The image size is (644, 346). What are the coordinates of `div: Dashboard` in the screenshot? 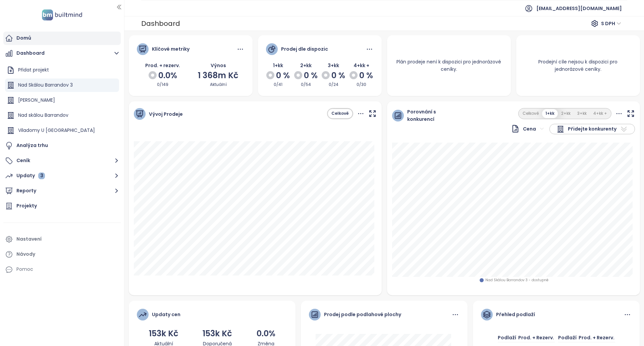 It's located at (160, 24).